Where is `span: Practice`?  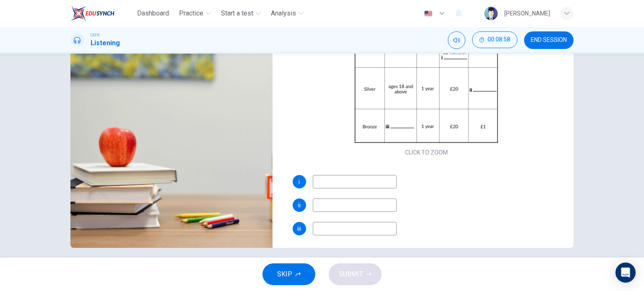 span: Practice is located at coordinates (191, 13).